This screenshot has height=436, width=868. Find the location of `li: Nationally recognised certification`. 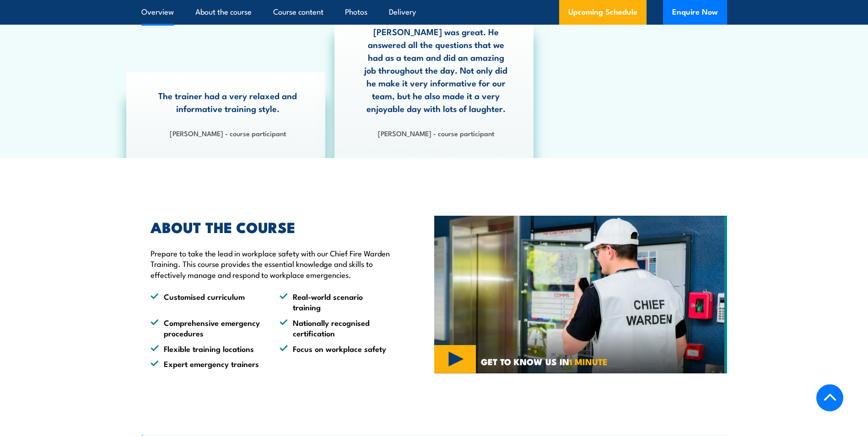

li: Nationally recognised certification is located at coordinates (336, 328).